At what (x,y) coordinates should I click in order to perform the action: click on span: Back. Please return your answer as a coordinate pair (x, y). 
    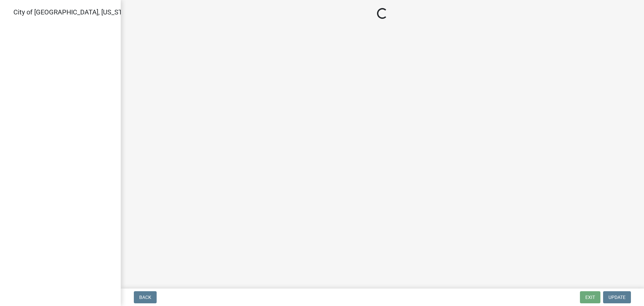
    Looking at the image, I should click on (145, 297).